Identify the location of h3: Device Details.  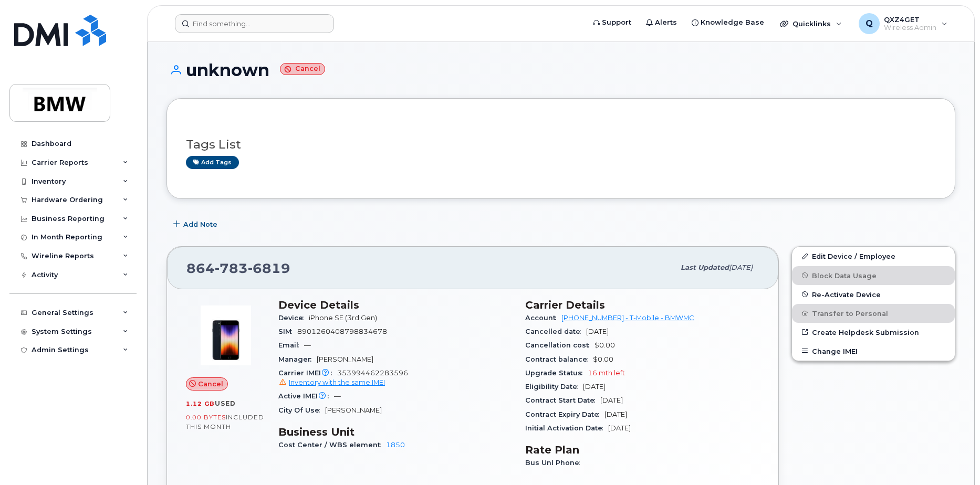
(395, 305).